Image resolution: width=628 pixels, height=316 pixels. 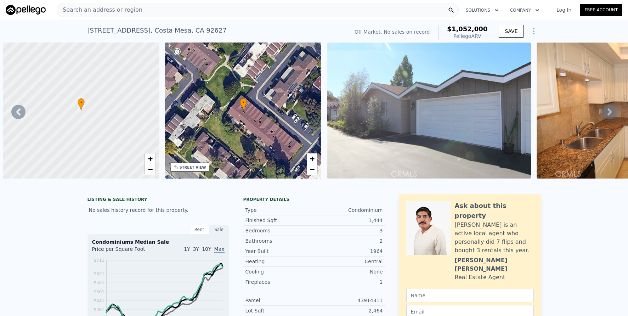 What do you see at coordinates (26, 10) in the screenshot?
I see `img: Pellego` at bounding box center [26, 10].